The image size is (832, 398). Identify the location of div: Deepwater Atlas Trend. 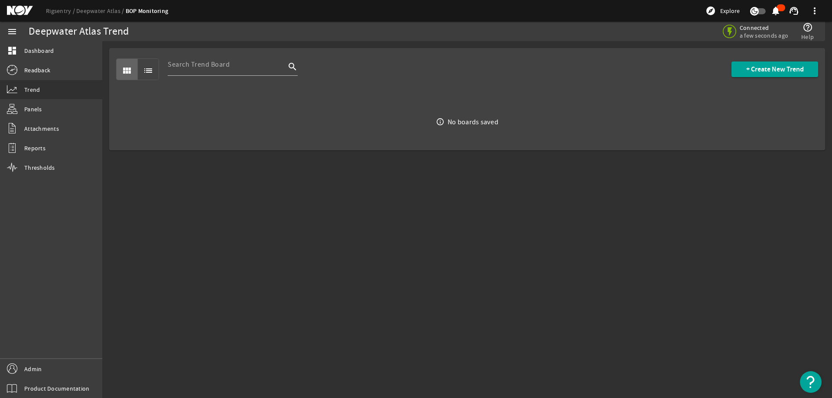
(78, 32).